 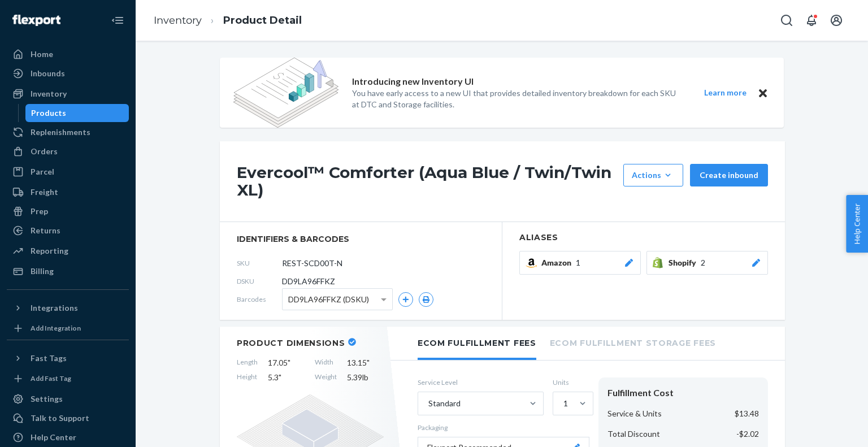 I want to click on p: Service & Units, so click(x=635, y=413).